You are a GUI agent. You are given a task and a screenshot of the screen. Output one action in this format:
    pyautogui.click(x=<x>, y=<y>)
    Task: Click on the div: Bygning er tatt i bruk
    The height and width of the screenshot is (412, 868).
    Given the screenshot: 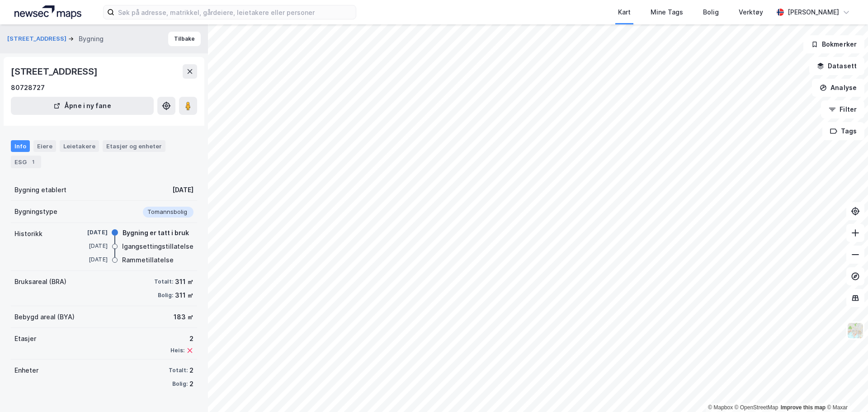 What is the action you would take?
    pyautogui.click(x=155, y=233)
    